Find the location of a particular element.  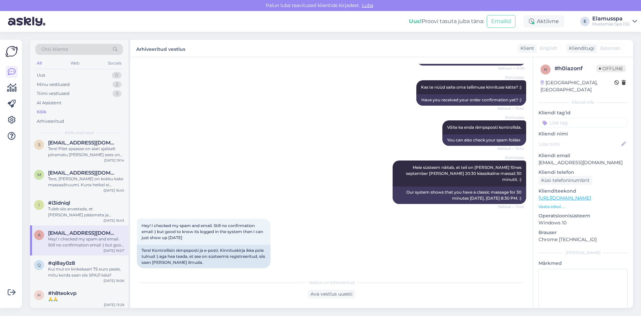

span: Nähtud ✓ 13:38 is located at coordinates (511, 68).